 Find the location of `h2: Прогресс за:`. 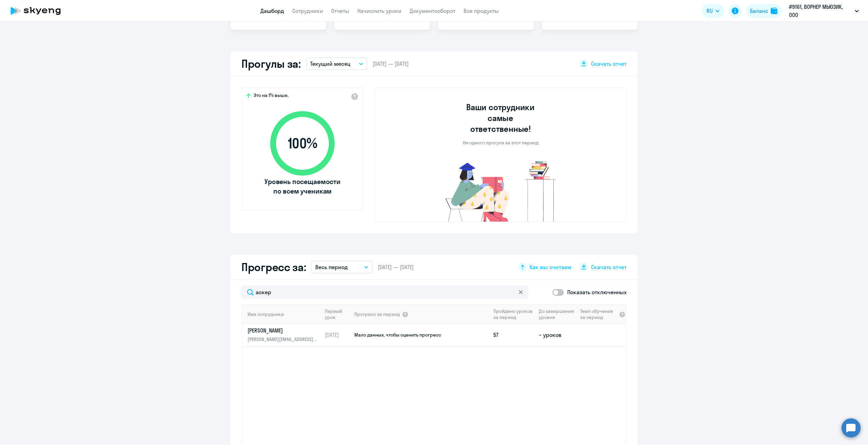

h2: Прогресс за: is located at coordinates (273, 267).